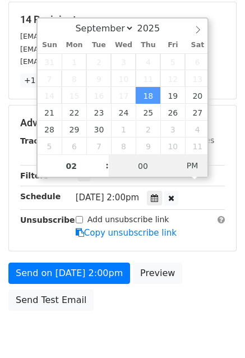 The width and height of the screenshot is (245, 358). What do you see at coordinates (173, 45) in the screenshot?
I see `span: Fri` at bounding box center [173, 45].